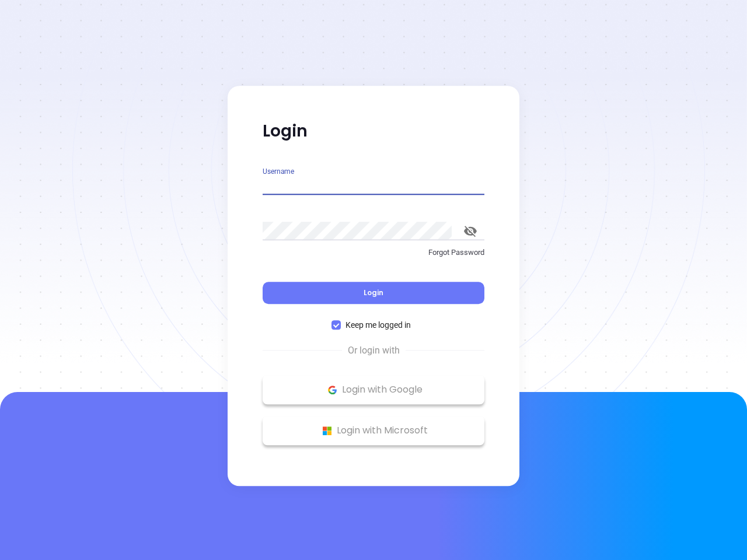 The width and height of the screenshot is (747, 560). What do you see at coordinates (374, 293) in the screenshot?
I see `button: Login` at bounding box center [374, 293].